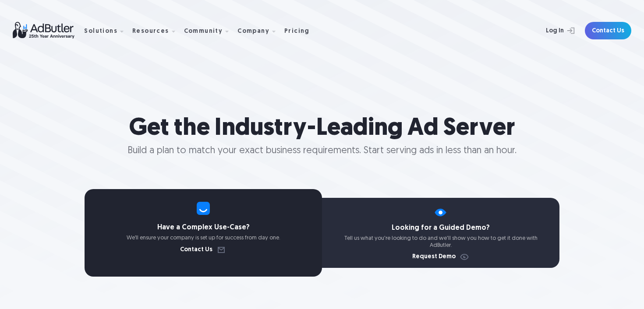 This screenshot has height=309, width=644. I want to click on div: Pricing, so click(297, 32).